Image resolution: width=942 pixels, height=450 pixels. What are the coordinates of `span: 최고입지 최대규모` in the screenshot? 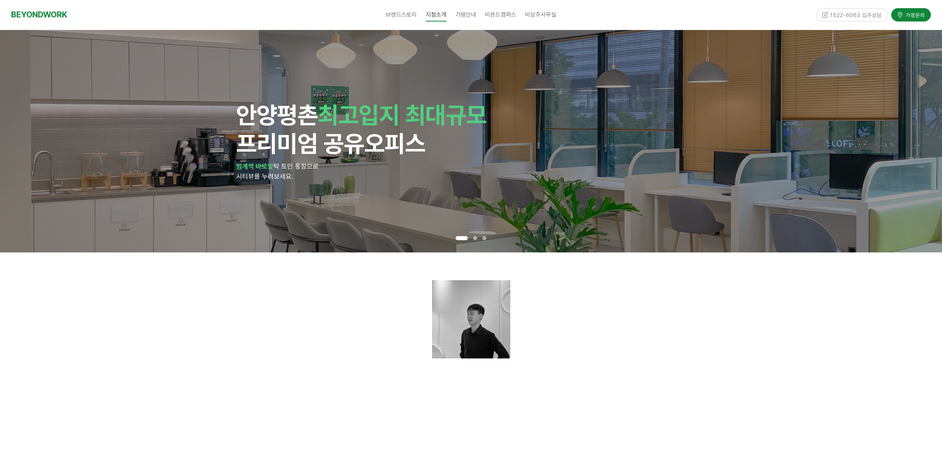 It's located at (402, 115).